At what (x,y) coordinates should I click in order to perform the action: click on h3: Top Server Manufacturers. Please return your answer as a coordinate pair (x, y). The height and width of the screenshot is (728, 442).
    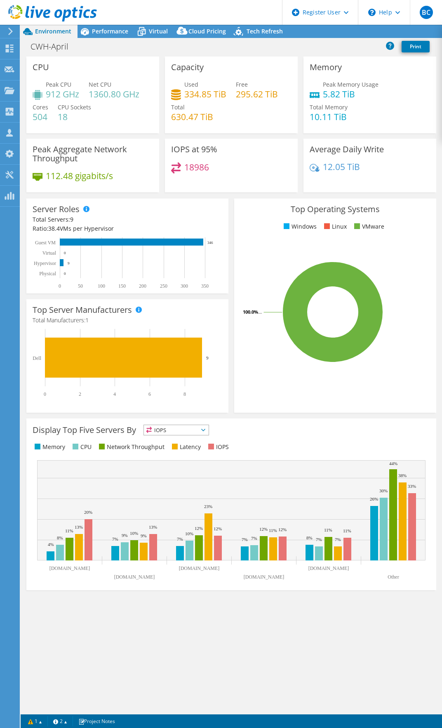
    Looking at the image, I should click on (82, 310).